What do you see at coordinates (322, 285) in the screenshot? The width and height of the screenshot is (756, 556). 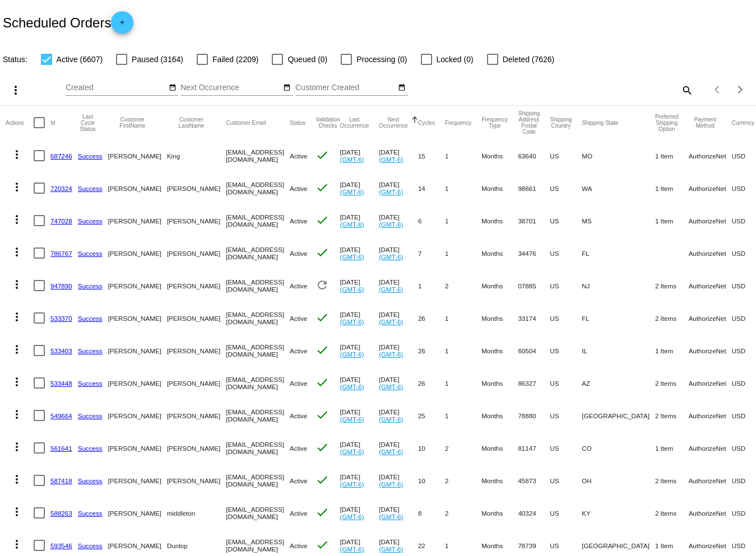 I see `mat-icon: refresh` at bounding box center [322, 285].